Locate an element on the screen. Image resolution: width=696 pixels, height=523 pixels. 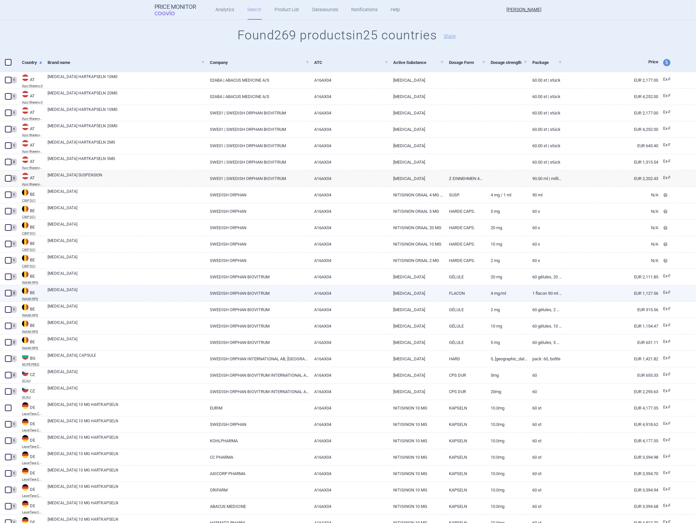
a: 60 x is located at coordinates (545, 228).